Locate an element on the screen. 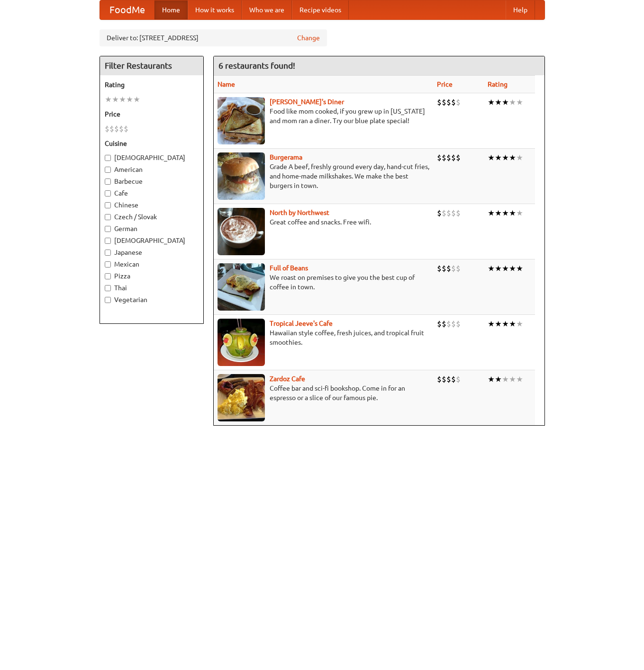  input: Thai is located at coordinates (107, 288).